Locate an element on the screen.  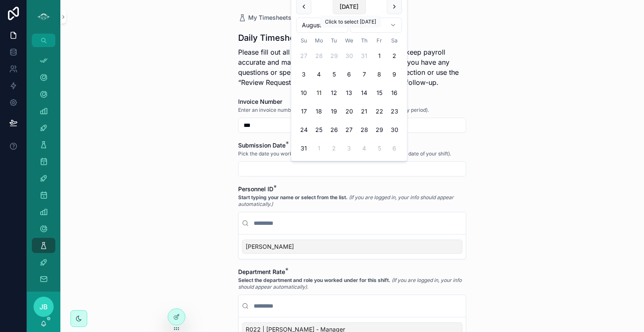
button: Wednesday, September 3rd, 2025 is located at coordinates (349, 148).